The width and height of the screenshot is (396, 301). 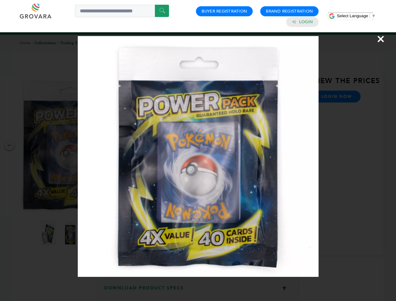 I want to click on a: Login, so click(x=306, y=22).